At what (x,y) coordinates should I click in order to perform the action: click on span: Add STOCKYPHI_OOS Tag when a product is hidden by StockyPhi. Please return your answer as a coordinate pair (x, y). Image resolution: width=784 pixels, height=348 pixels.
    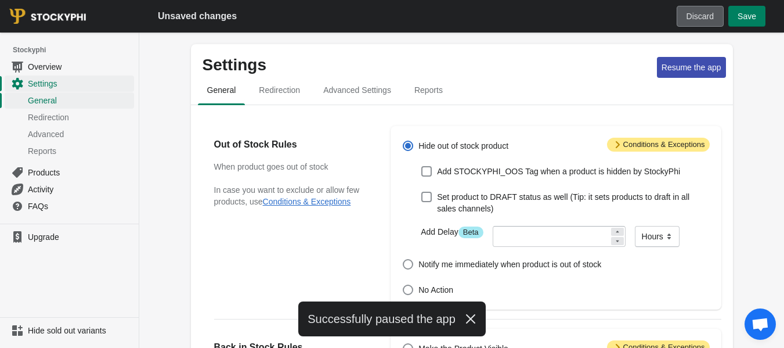
    Looking at the image, I should click on (559, 171).